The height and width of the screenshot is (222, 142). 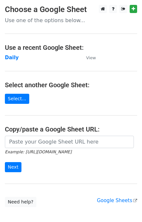 I want to click on h4: Copy/paste a Google Sheet URL:, so click(x=71, y=129).